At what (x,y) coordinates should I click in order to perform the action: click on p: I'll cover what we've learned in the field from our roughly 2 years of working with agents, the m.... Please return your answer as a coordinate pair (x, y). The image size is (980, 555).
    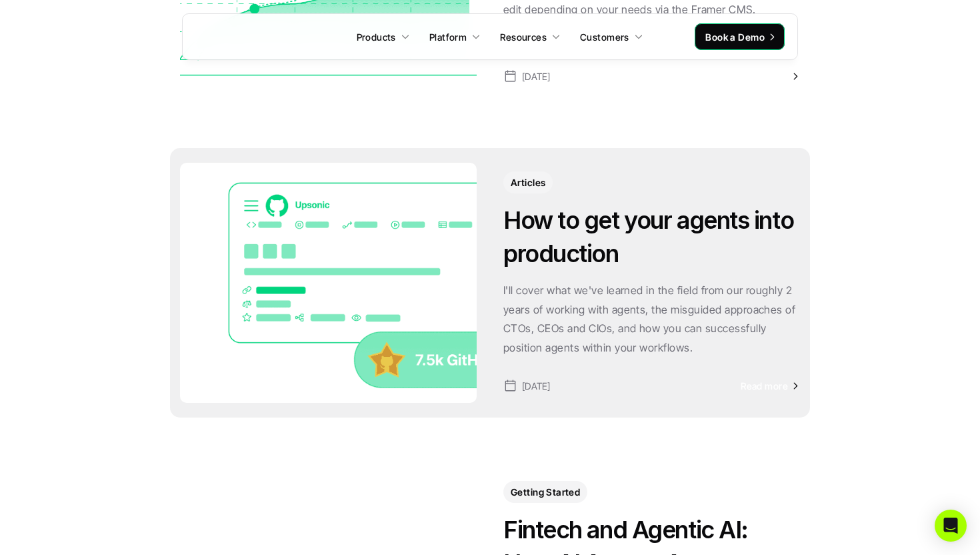
    Looking at the image, I should click on (652, 318).